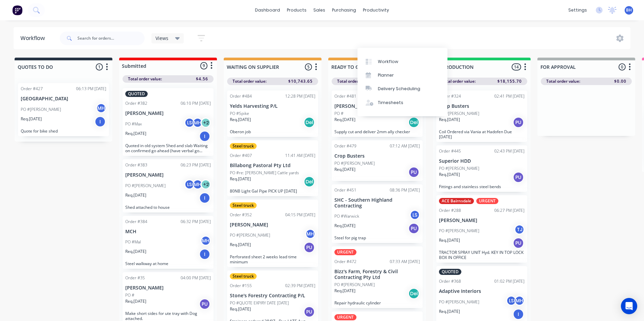 The image size is (644, 321). What do you see at coordinates (449, 211) in the screenshot?
I see `div: Order #288` at bounding box center [449, 211].